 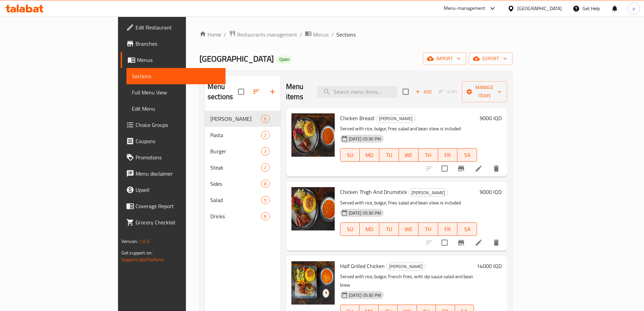 What do you see at coordinates (467, 229) in the screenshot?
I see `span: SA` at bounding box center [467, 229].